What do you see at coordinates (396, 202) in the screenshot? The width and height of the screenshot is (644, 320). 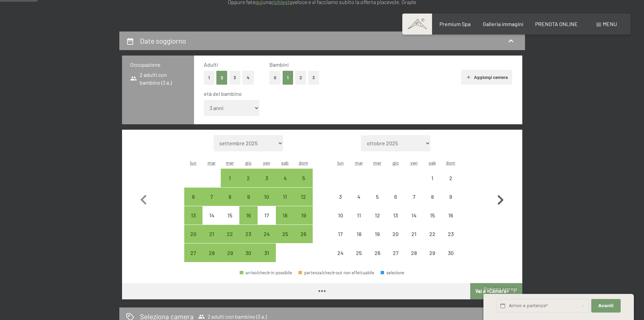 I see `div: 6` at bounding box center [396, 202].